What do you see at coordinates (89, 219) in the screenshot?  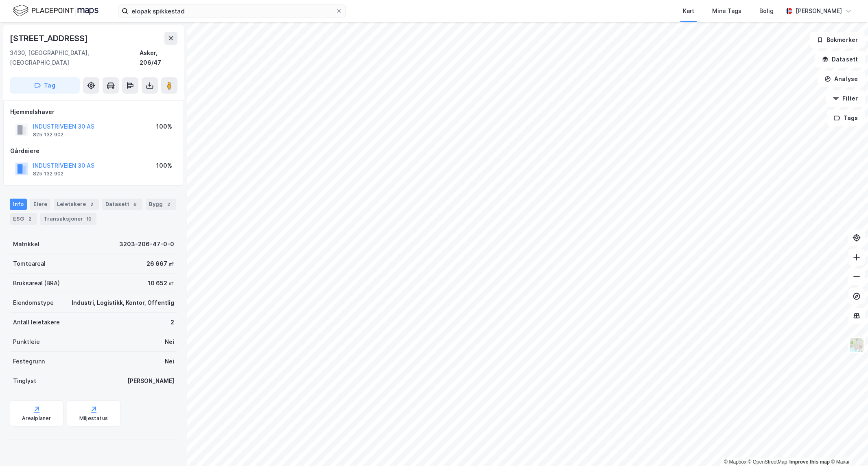 I see `div: 10` at bounding box center [89, 219].